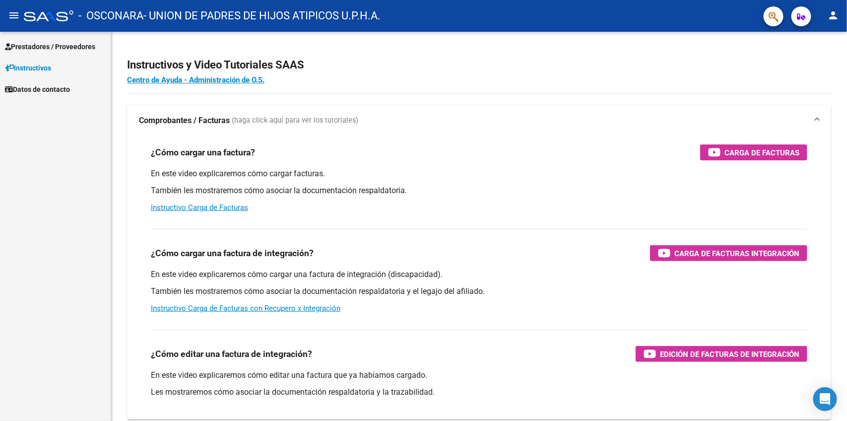 Image resolution: width=847 pixels, height=421 pixels. I want to click on p: En este video explicaremos cómo editar una factura que ya habíamos cargado., so click(479, 375).